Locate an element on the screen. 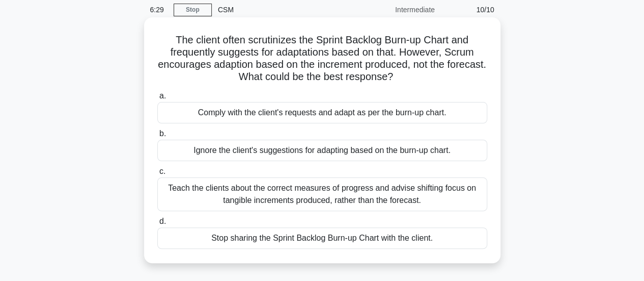  div: Ignore the client's suggestions for adapting based on the burn-up chart. is located at coordinates (323, 150).